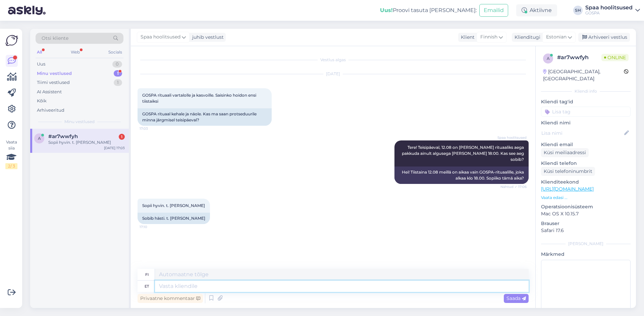 The image size is (644, 316). Describe the element at coordinates (39, 52) in the screenshot. I see `div: All` at that location.